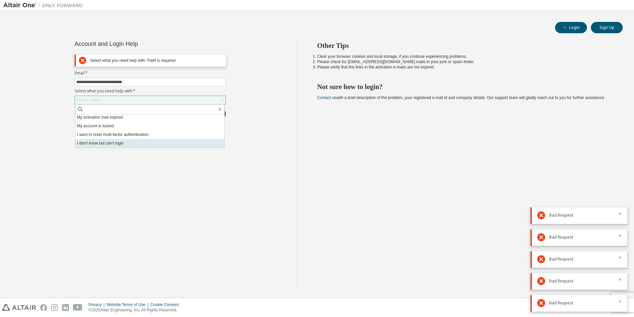 This screenshot has width=634, height=317. Describe the element at coordinates (166, 304) in the screenshot. I see `div: Cookie Consent` at that location.